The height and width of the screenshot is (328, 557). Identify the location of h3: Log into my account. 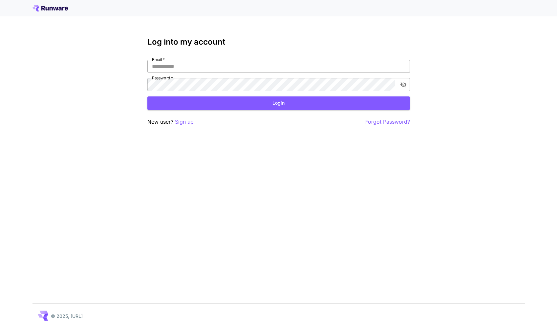
(279, 42).